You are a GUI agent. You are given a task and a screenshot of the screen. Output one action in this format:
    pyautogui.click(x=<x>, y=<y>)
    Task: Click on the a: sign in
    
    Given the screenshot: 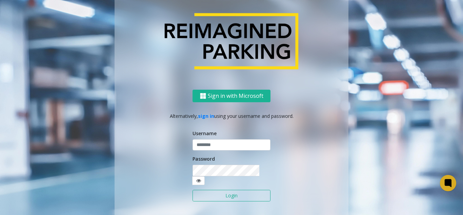 What is the action you would take?
    pyautogui.click(x=206, y=116)
    